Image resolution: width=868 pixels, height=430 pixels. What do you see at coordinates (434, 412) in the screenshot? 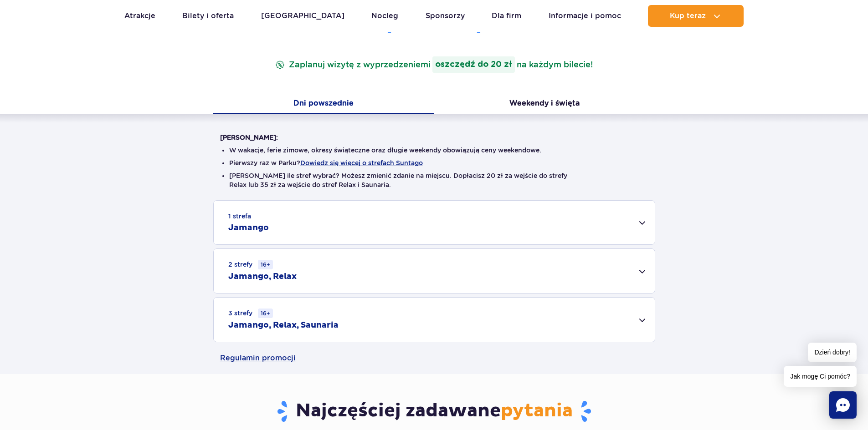
I see `h3: Najczęściej zadawane` at bounding box center [434, 412].